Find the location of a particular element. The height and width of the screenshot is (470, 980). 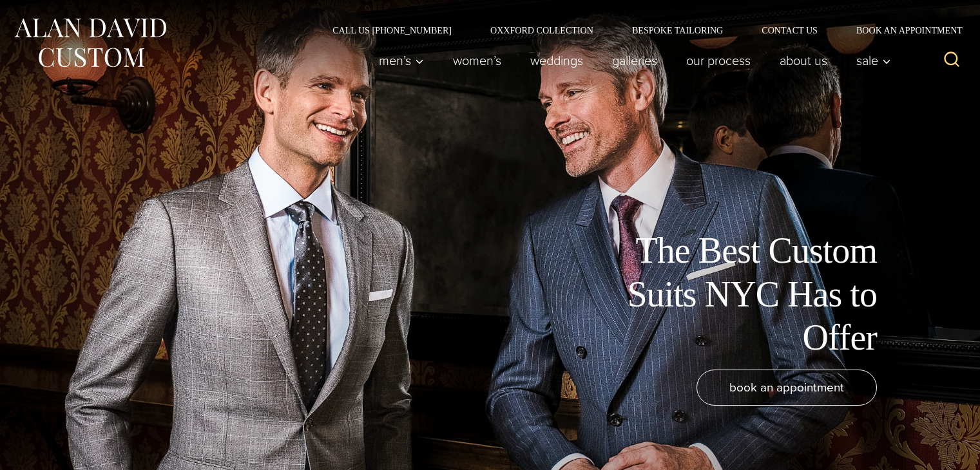

span: Men’s is located at coordinates (401, 61).